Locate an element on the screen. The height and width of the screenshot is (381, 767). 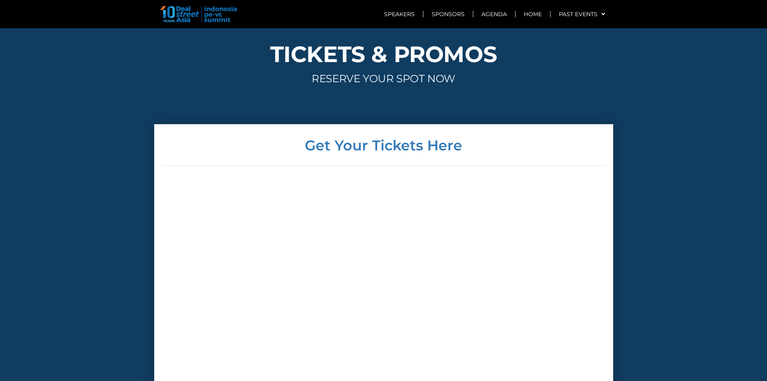
a: Home is located at coordinates (533, 14).